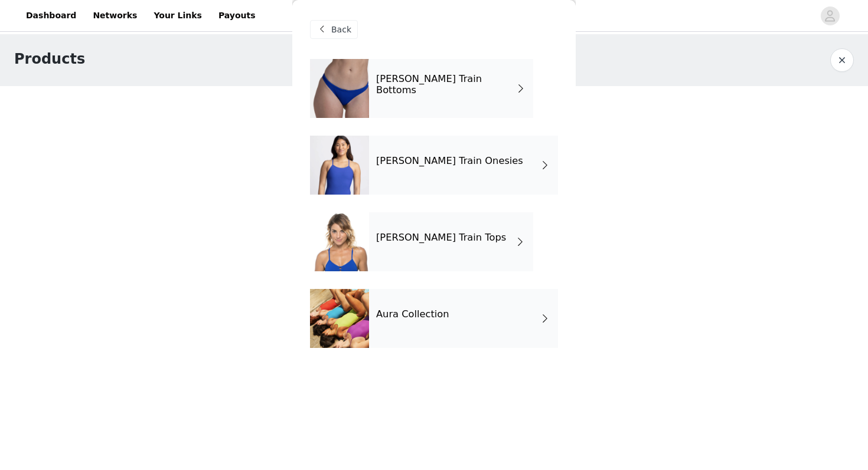  What do you see at coordinates (114, 15) in the screenshot?
I see `a: Networks` at bounding box center [114, 15].